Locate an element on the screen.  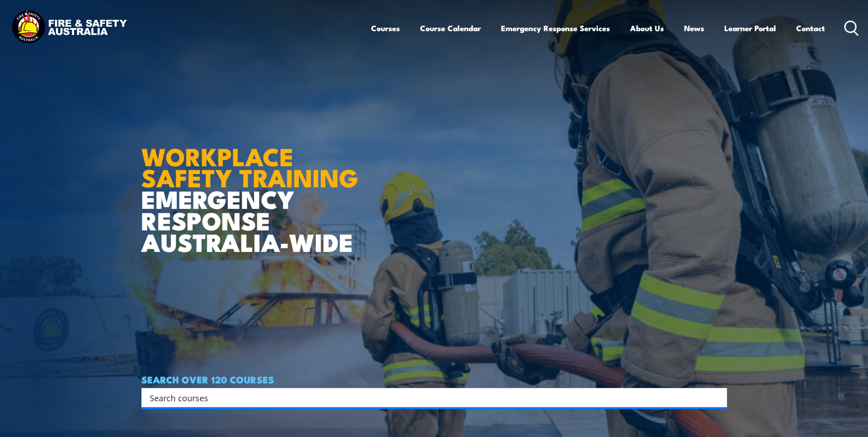
a: About Us is located at coordinates (647, 28).